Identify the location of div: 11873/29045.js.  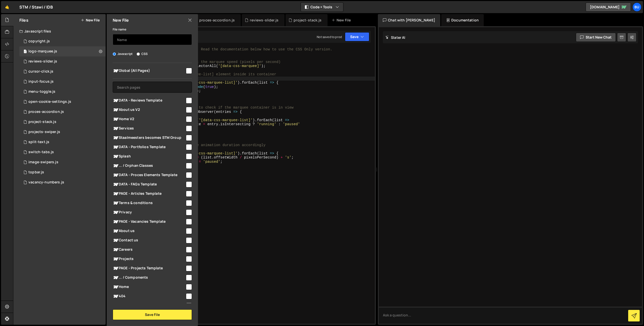
(62, 71).